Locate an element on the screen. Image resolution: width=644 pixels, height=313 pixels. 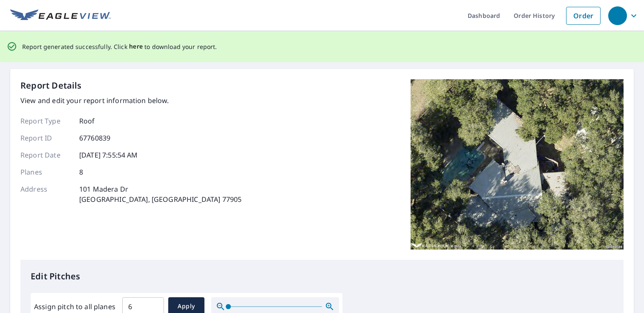
p: Report Details is located at coordinates (52, 86).